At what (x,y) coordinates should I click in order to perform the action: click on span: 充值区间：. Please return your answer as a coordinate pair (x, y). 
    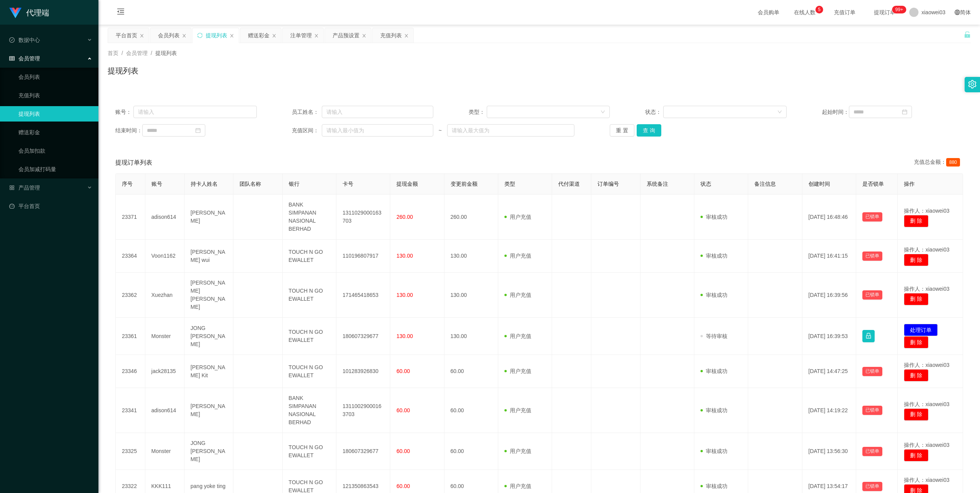
    Looking at the image, I should click on (307, 131).